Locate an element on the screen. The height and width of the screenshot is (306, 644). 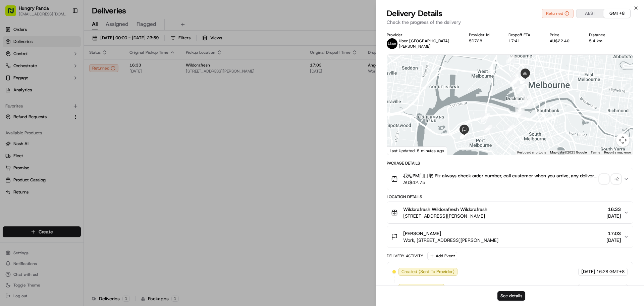
div: Past conversations is located at coordinates (26, 90).